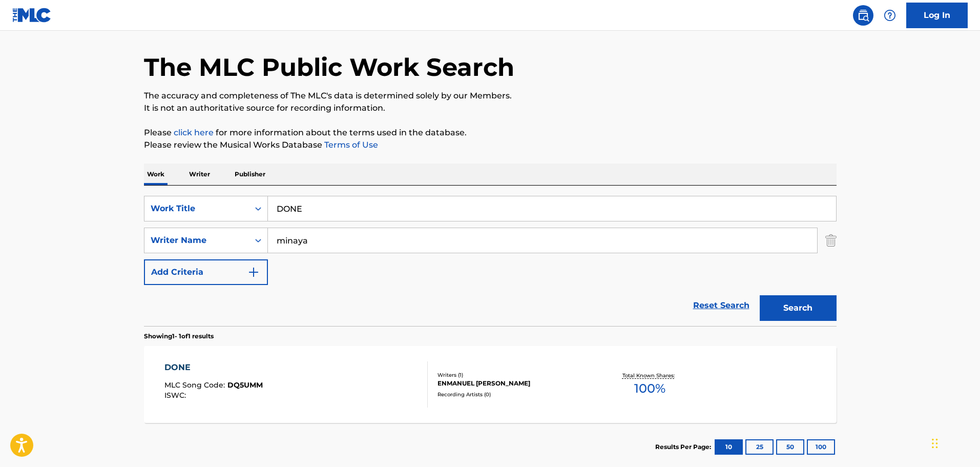 The width and height of the screenshot is (980, 467). What do you see at coordinates (890, 16) in the screenshot?
I see `img: help` at bounding box center [890, 16].